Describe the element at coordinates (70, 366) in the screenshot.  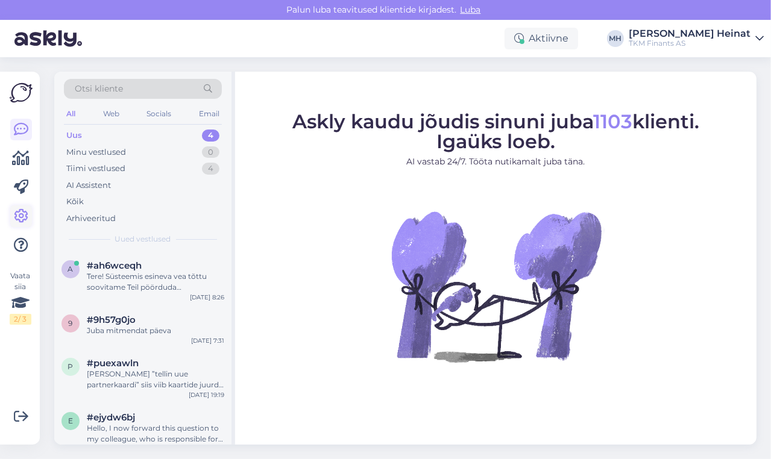
I see `span: p` at that location.